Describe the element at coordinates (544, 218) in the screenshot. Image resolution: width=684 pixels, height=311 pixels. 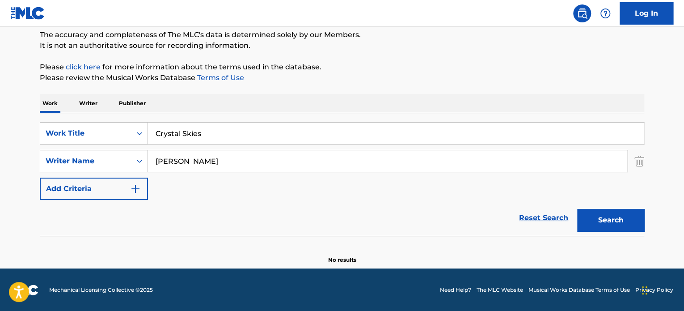
I see `a: Reset Search` at that location.